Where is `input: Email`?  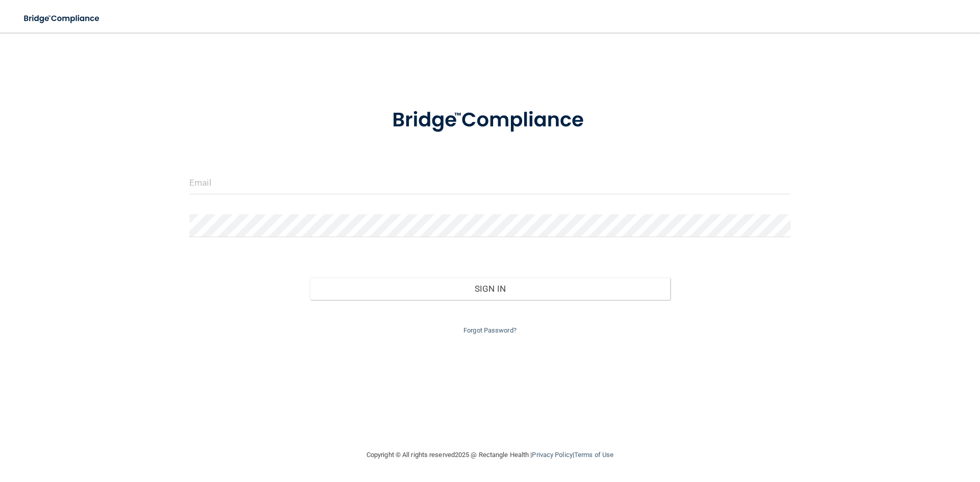 input: Email is located at coordinates (490, 182).